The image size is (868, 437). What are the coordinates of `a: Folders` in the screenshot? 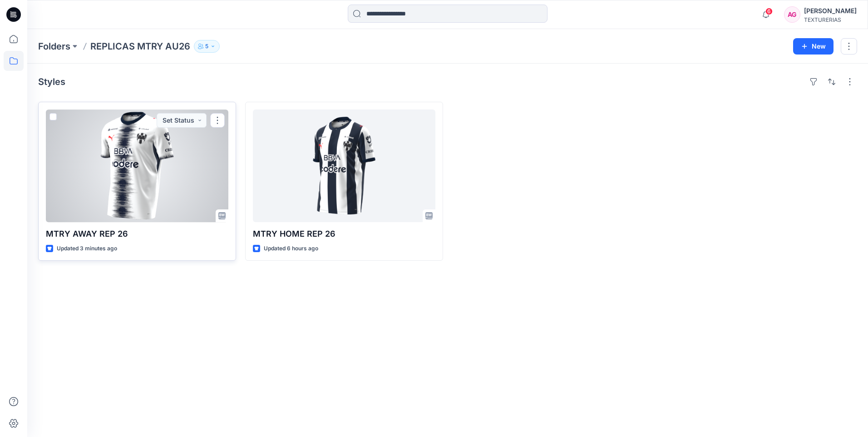 It's located at (54, 46).